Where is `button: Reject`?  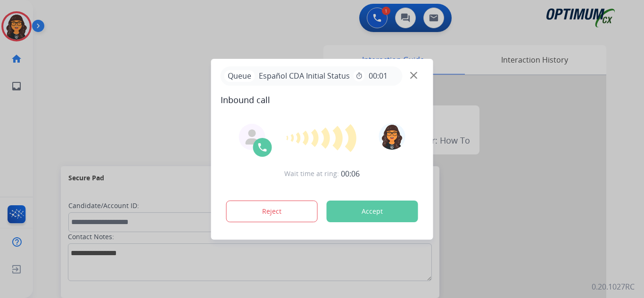
button: Reject is located at coordinates (272, 211).